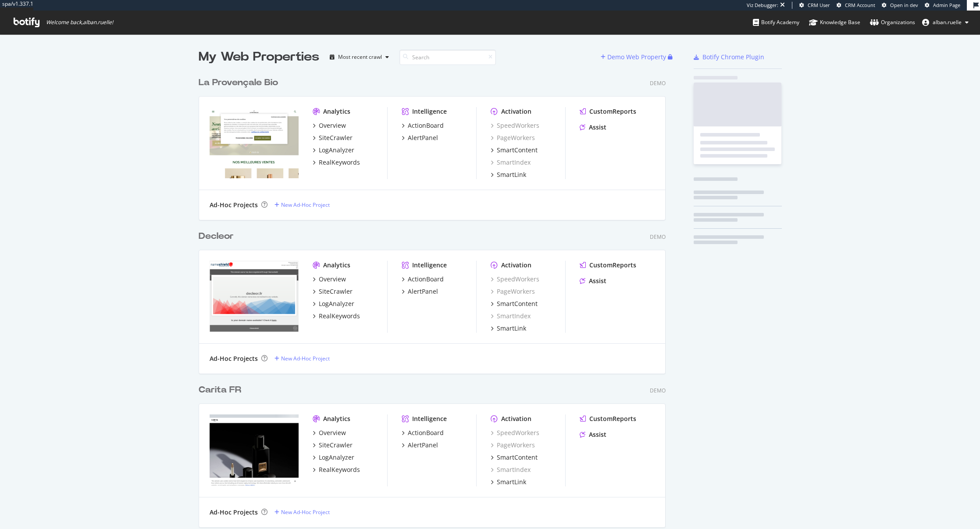  What do you see at coordinates (900, 5) in the screenshot?
I see `a: Open in dev` at bounding box center [900, 5].